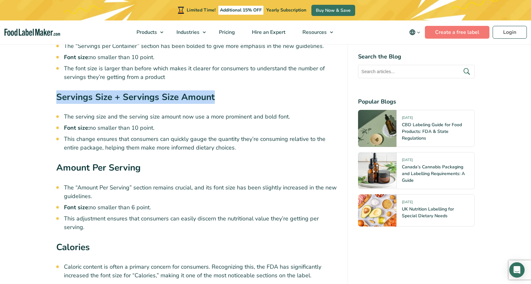 The height and width of the screenshot is (284, 531). What do you see at coordinates (434, 174) in the screenshot?
I see `a: Canada’s Cannabis Packaging and Labelling Requirements: A Guide` at bounding box center [434, 174].